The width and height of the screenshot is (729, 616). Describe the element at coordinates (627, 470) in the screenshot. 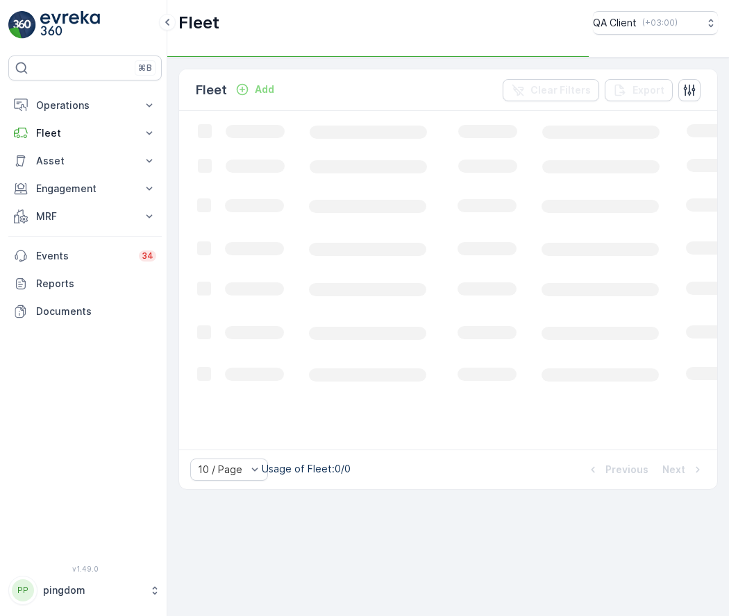

I see `p: Previous` at that location.